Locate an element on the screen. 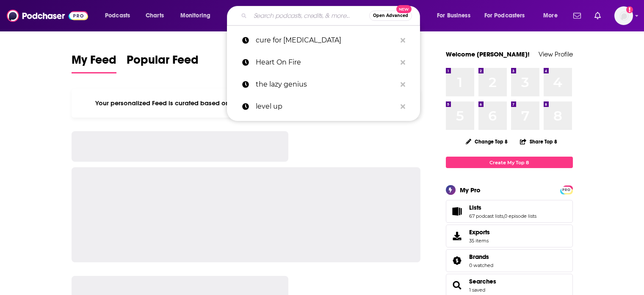  input: Search podcasts, credits, & more... is located at coordinates (309, 16).